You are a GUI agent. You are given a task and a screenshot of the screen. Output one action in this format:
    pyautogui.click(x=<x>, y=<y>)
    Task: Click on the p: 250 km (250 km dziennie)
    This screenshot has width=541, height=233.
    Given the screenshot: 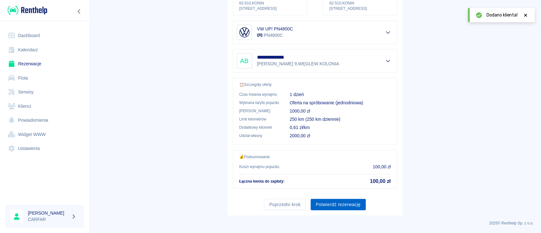 What is the action you would take?
    pyautogui.click(x=340, y=119)
    